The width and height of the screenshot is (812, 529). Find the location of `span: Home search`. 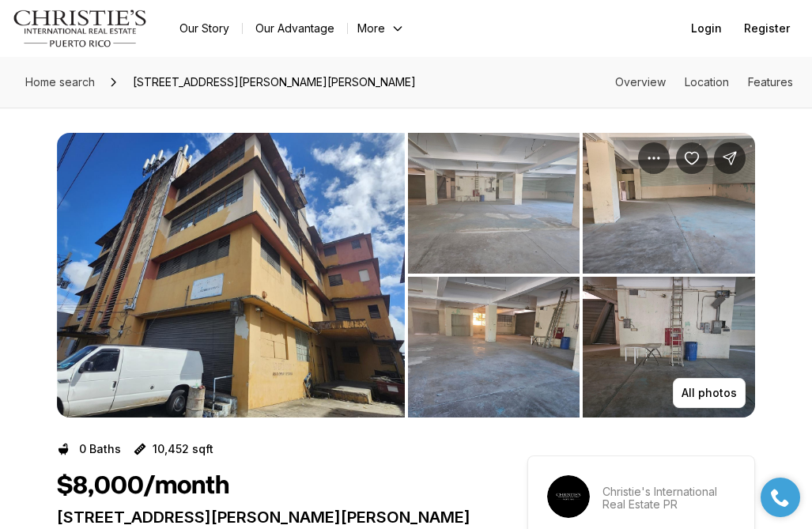

span: Home search is located at coordinates (60, 81).